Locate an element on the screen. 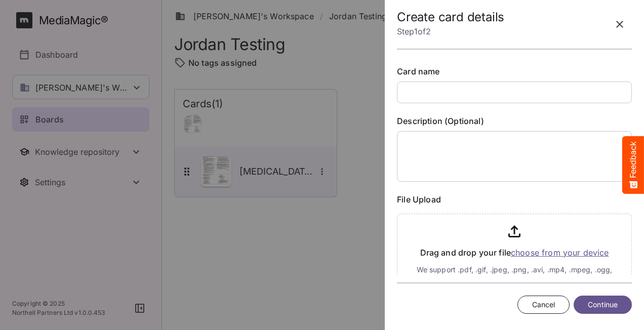  label: Description (Optional) is located at coordinates (514, 121).